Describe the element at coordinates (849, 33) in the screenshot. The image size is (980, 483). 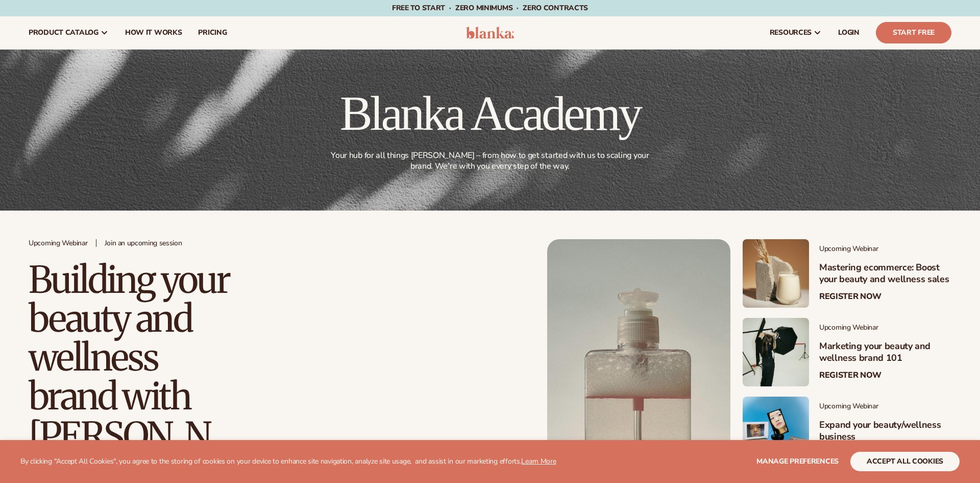
I see `span: LOGIN` at that location.